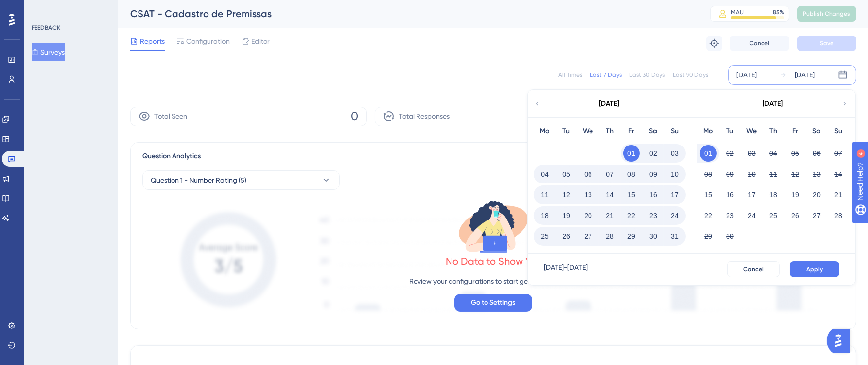  What do you see at coordinates (827, 14) in the screenshot?
I see `span: Publish Changes` at bounding box center [827, 14].